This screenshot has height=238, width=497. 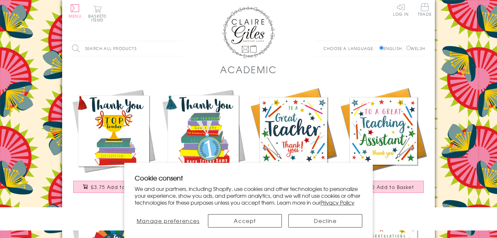 I want to click on p: Choose a language:, so click(x=351, y=48).